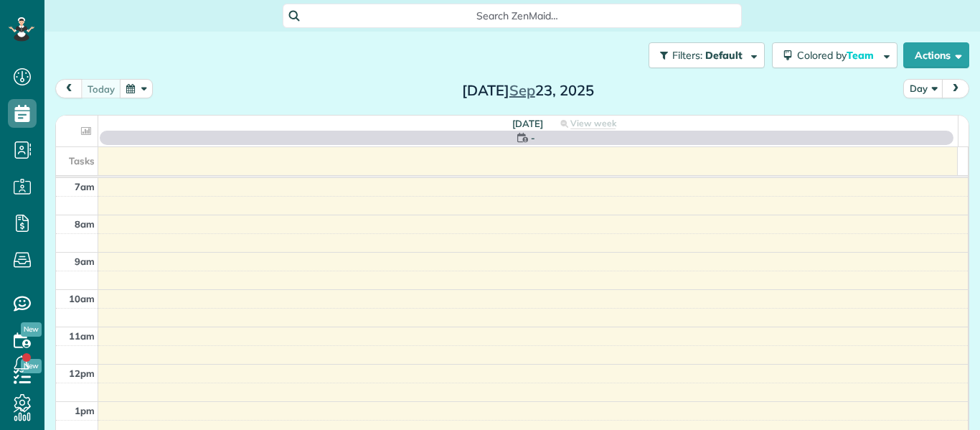 This screenshot has width=980, height=430. What do you see at coordinates (956, 89) in the screenshot?
I see `button: next` at bounding box center [956, 89].